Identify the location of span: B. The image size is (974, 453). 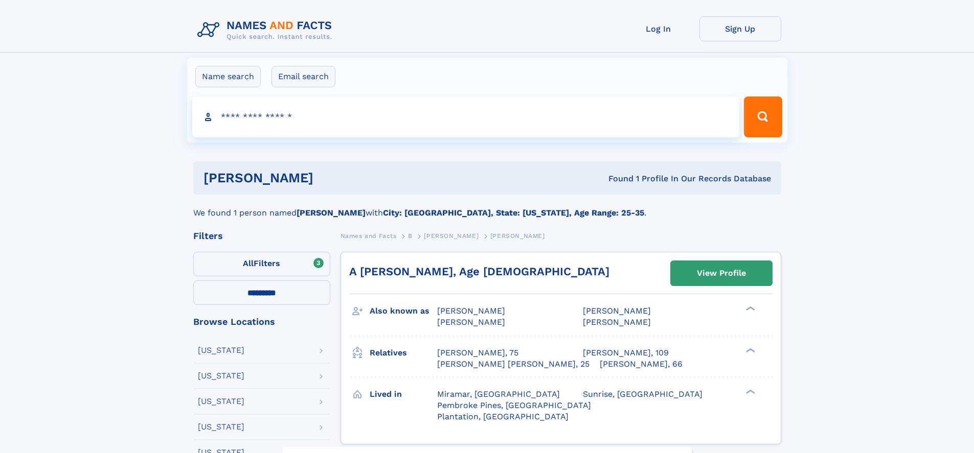
(410, 236).